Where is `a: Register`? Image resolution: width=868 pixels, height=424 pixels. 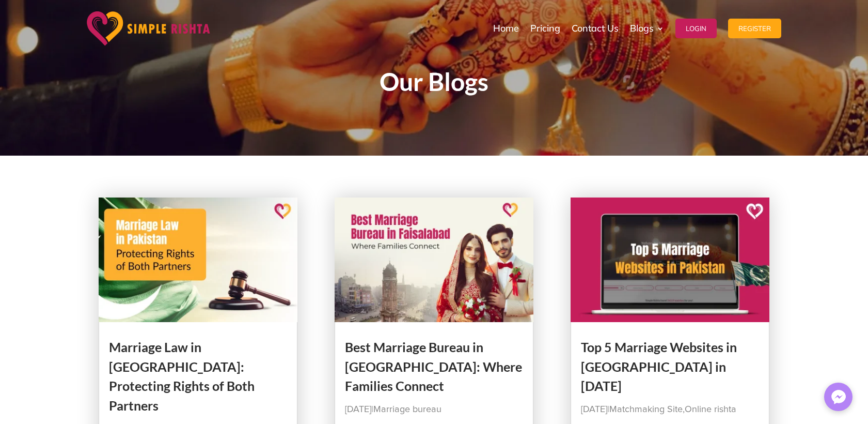 a: Register is located at coordinates (755, 28).